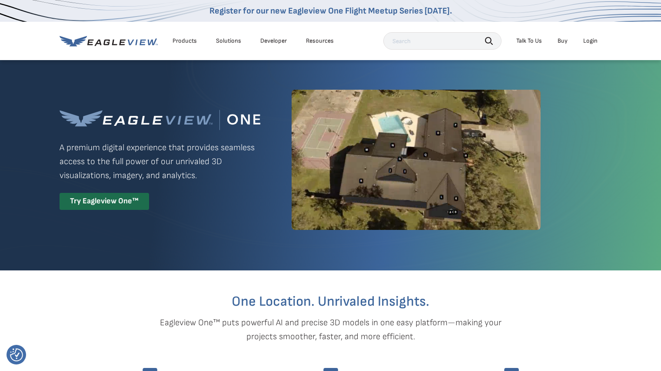 This screenshot has width=661, height=371. I want to click on a: Developer, so click(274, 41).